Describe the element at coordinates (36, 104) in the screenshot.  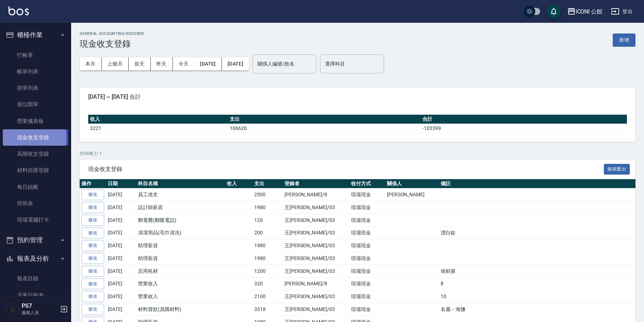
I see `a: 座位開單` at that location.